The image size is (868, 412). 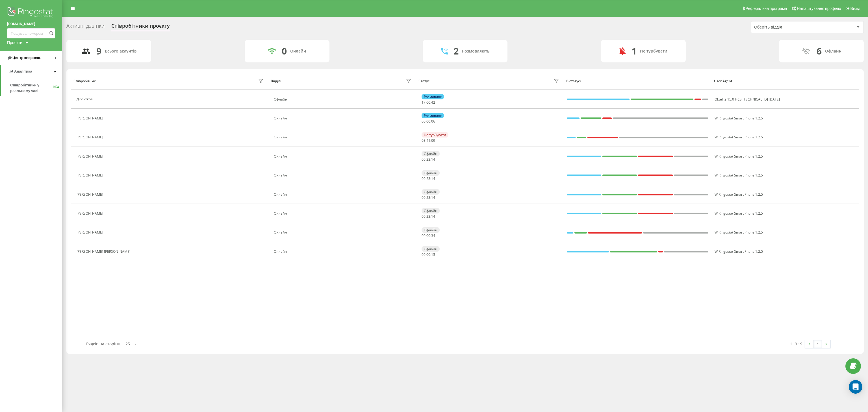 What do you see at coordinates (818, 8) in the screenshot?
I see `span: Налаштування профілю` at bounding box center [818, 8].